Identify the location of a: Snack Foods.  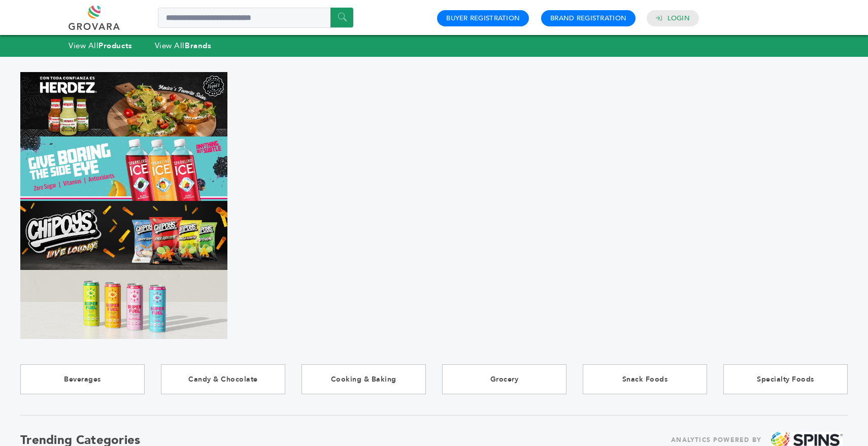
(644, 379).